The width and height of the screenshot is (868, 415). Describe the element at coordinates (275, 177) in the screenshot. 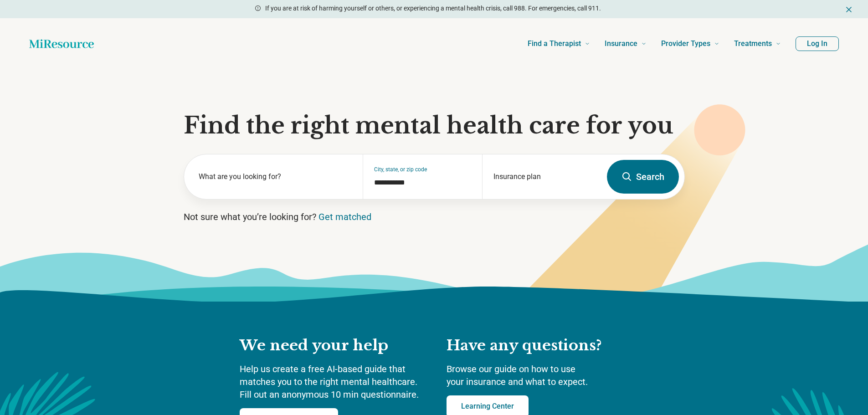

I see `label: What are you looking for?` at that location.